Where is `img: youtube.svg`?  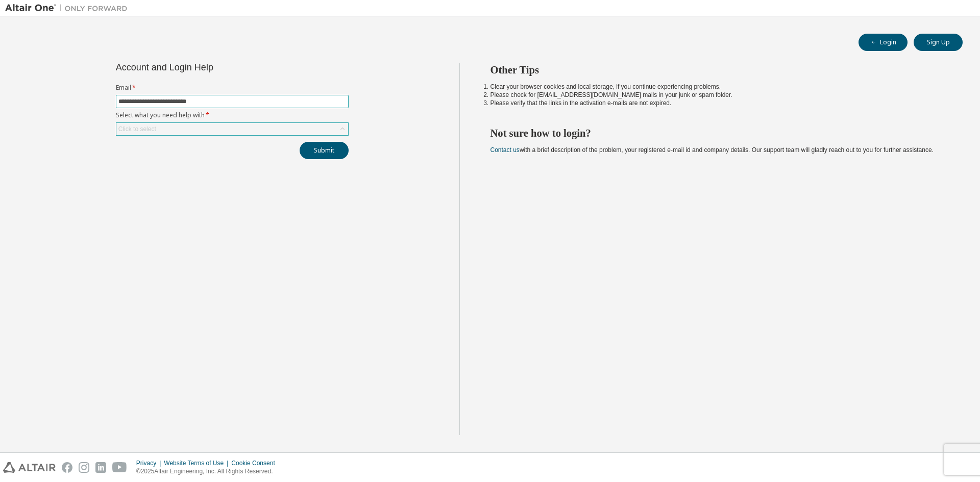 img: youtube.svg is located at coordinates (119, 468).